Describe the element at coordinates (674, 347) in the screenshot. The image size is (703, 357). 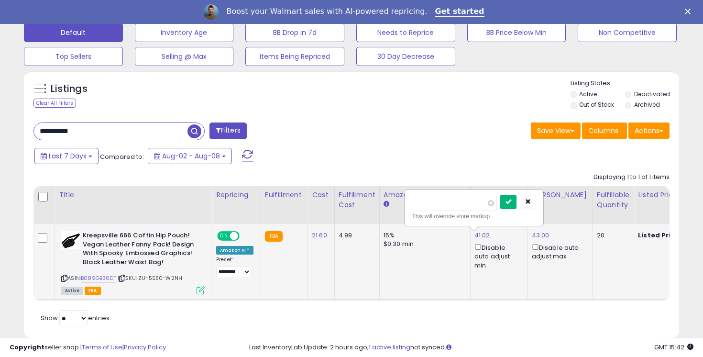
I see `span: 2025-08-16 15:42 GMT` at that location.